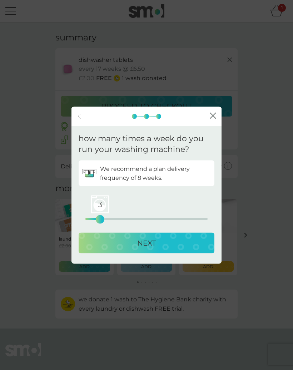 Image resolution: width=293 pixels, height=370 pixels. Describe the element at coordinates (100, 205) in the screenshot. I see `span: 3` at that location.